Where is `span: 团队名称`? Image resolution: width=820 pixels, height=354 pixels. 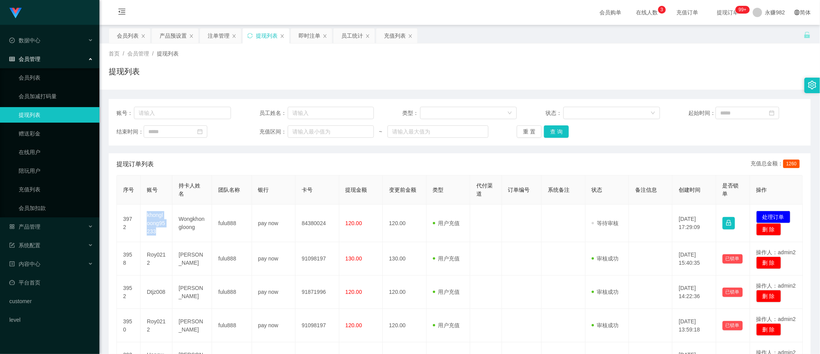
span: 团队名称 is located at coordinates (229, 190).